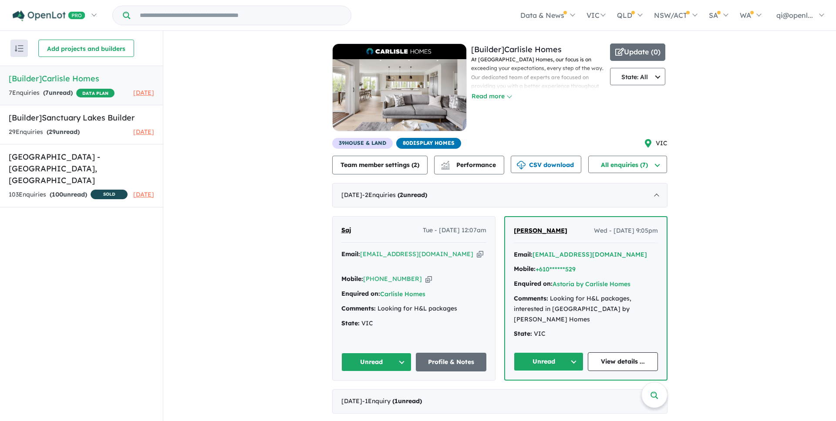  What do you see at coordinates (451, 362) in the screenshot?
I see `a: Profile & Notes` at bounding box center [451, 362].